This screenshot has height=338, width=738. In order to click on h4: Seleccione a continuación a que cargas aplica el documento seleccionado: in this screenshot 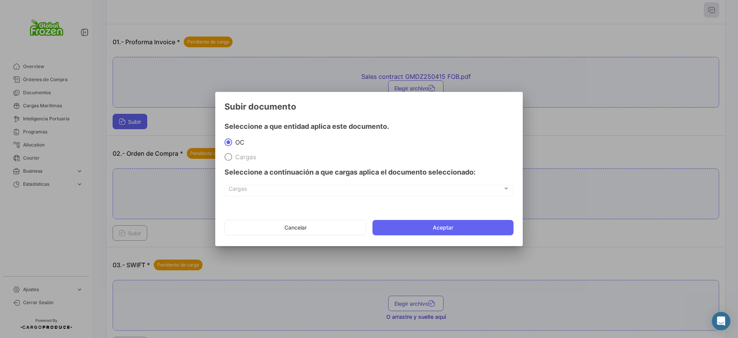, I will do `click(369, 172)`.